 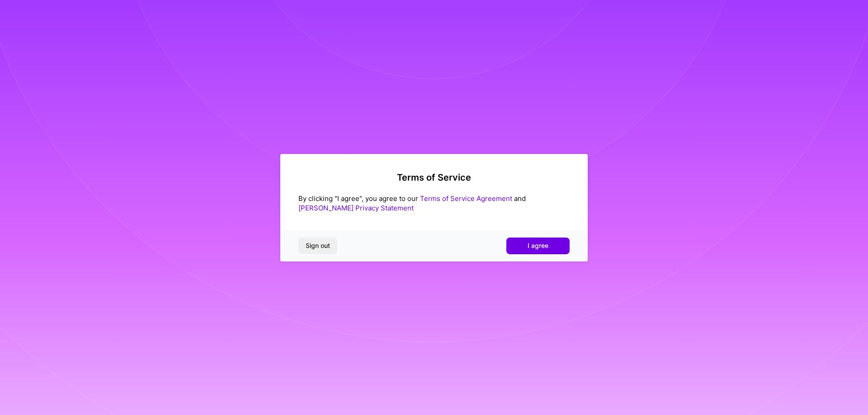 I want to click on span: Sign out, so click(x=318, y=245).